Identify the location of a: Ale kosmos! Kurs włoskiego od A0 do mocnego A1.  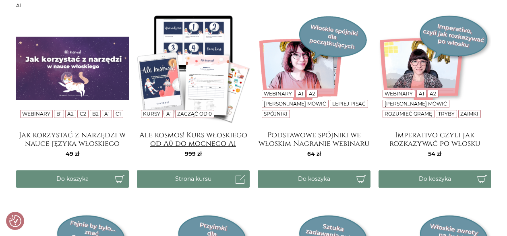
(193, 139).